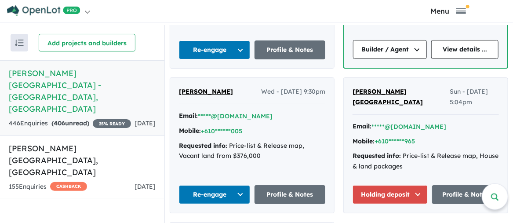 The height and width of the screenshot is (223, 513). I want to click on button: Toggle navigation, so click(448, 11).